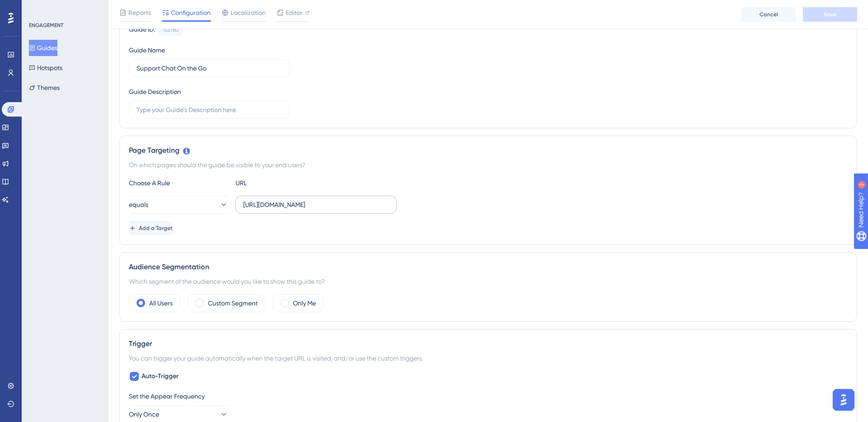 Image resolution: width=868 pixels, height=422 pixels. What do you see at coordinates (209, 68) in the screenshot?
I see `input: Type your Guide’s Name here` at bounding box center [209, 68].